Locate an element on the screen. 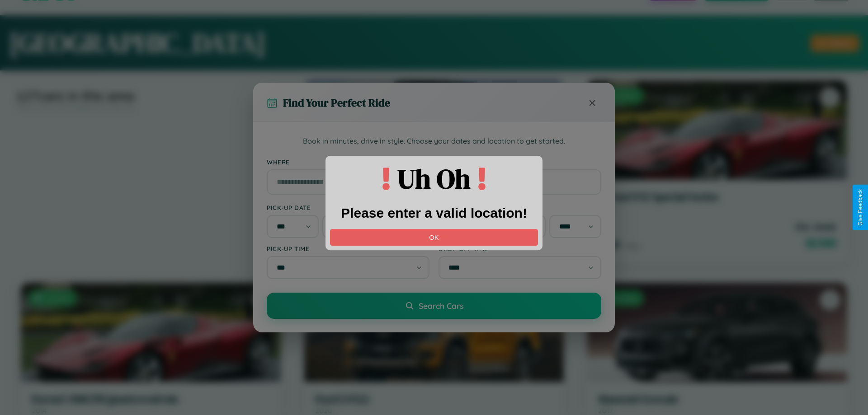  label: Drop-off Time is located at coordinates (520, 249).